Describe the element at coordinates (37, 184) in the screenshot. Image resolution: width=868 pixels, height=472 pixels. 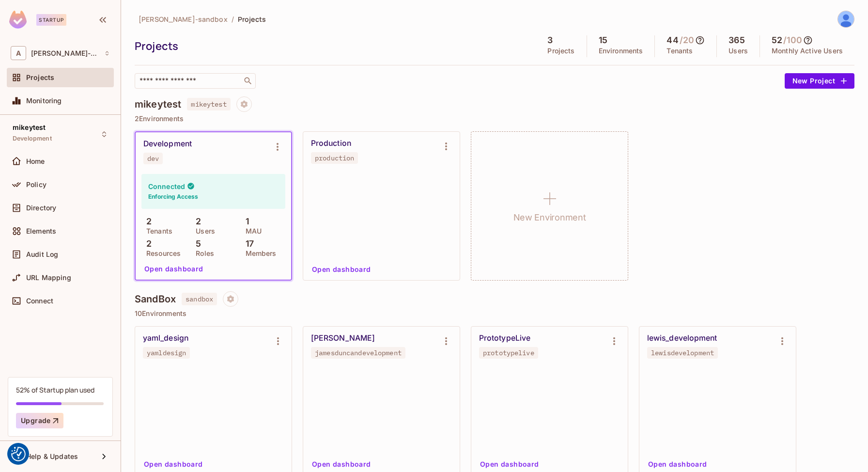
I see `span: Policy` at that location.